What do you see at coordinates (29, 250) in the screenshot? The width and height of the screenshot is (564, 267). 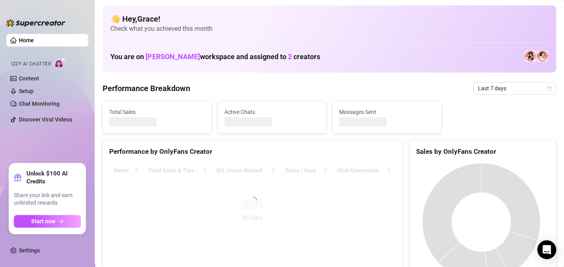 I see `a: Settings` at bounding box center [29, 250].